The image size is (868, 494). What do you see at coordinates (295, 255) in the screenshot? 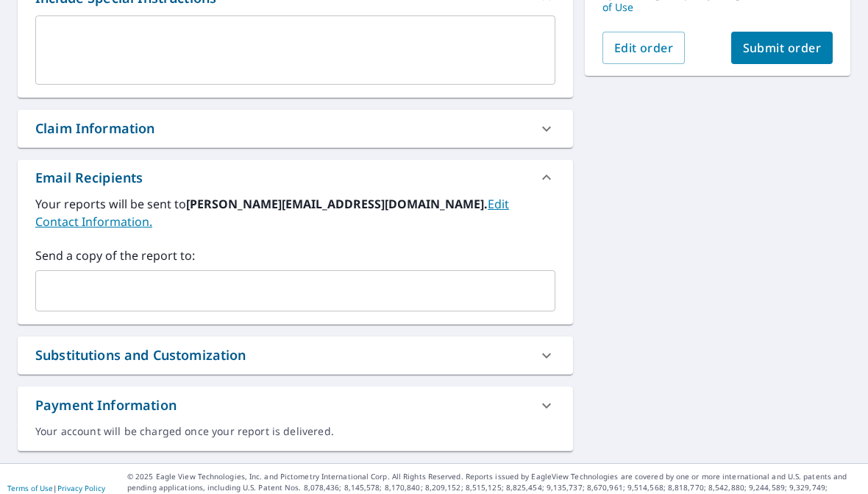
I see `label: Send a copy of the report to:` at bounding box center [295, 255].